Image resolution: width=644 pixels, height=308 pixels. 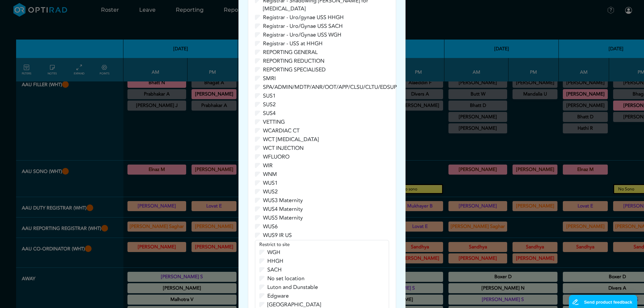 I want to click on label: No set location, so click(x=286, y=278).